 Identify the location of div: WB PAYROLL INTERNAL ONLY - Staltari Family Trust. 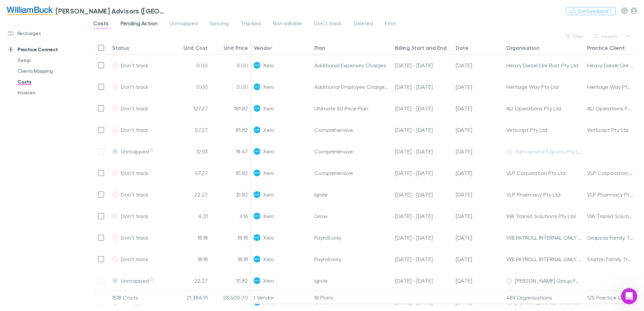
(544, 259).